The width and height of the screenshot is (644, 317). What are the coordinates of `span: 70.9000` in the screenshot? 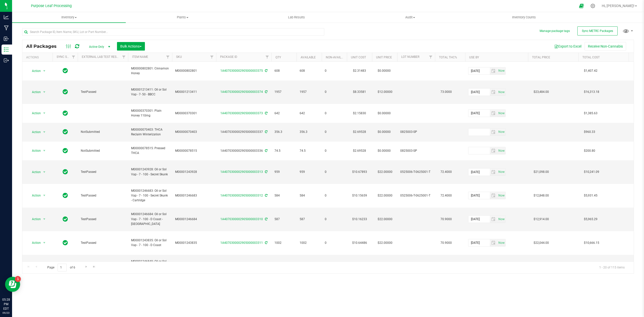 It's located at (446, 243).